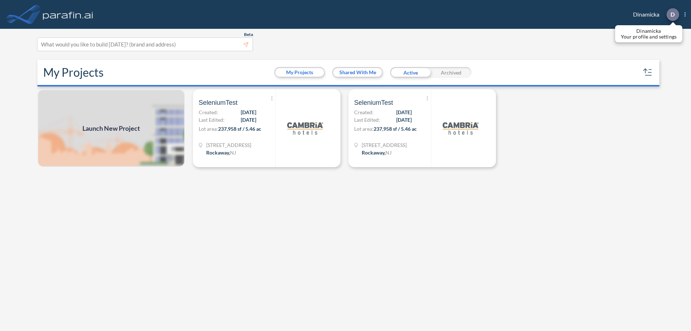  I want to click on button: sort, so click(648, 72).